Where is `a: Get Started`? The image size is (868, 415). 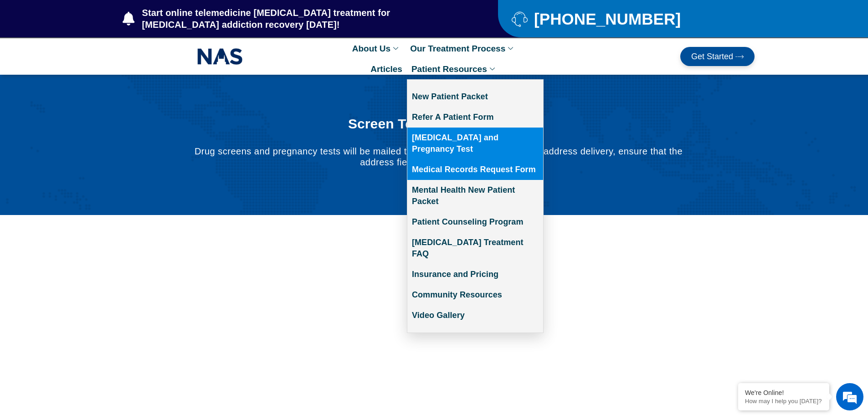
a: Get Started is located at coordinates (717, 56).